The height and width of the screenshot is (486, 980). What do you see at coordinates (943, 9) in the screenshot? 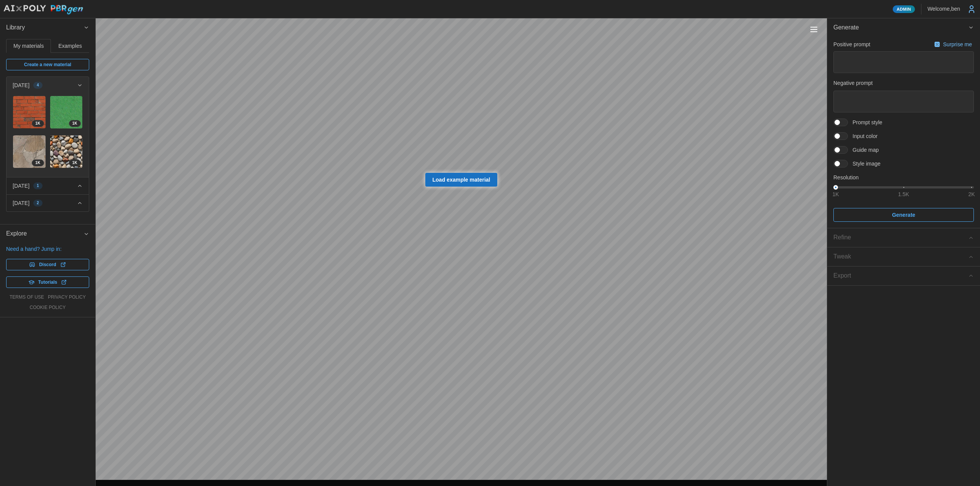
I see `p: Welcome, ben` at bounding box center [943, 9].